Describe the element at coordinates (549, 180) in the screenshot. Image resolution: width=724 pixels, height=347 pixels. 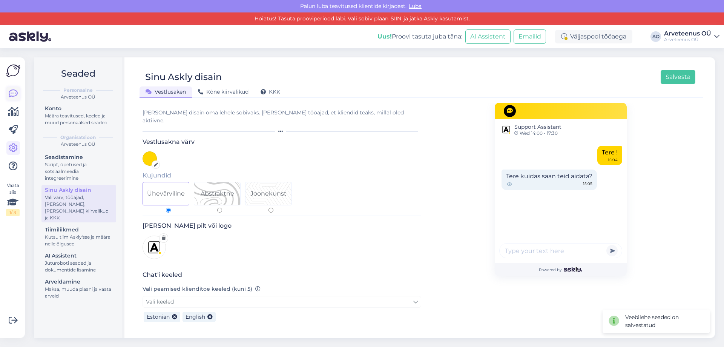
I see `div: Tere kuidas saan teid aidata?` at that location.